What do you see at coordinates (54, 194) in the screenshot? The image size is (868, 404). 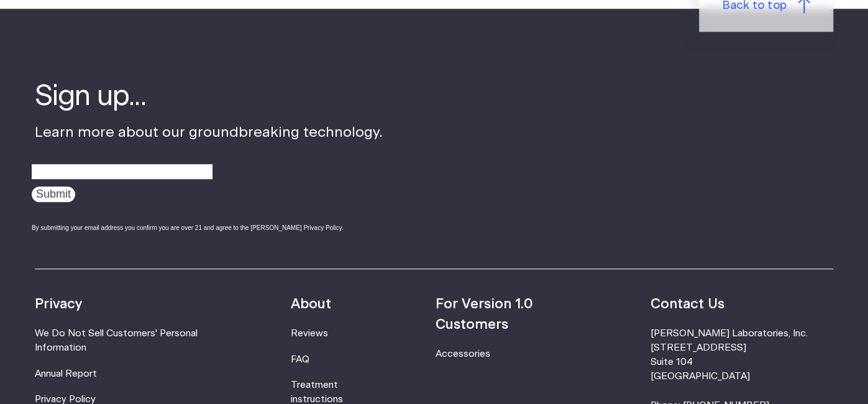 I see `input: Submit` at bounding box center [54, 194].